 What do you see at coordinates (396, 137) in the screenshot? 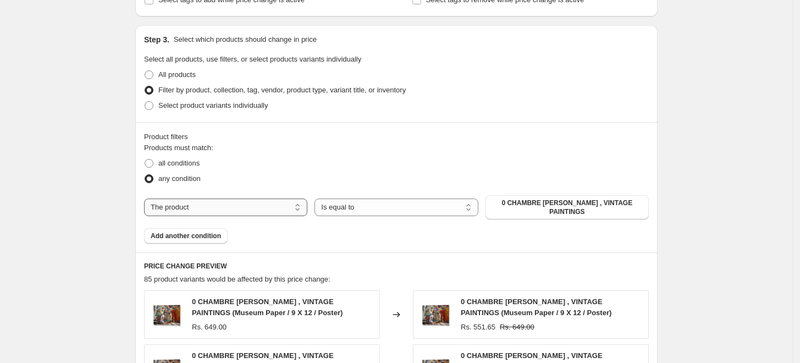
I see `div: Product filters` at bounding box center [396, 137].